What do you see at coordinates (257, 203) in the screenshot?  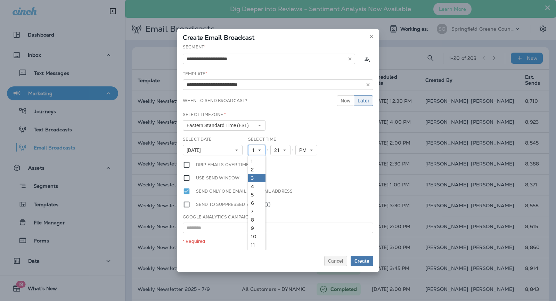 I see `a: 6` at bounding box center [257, 203].